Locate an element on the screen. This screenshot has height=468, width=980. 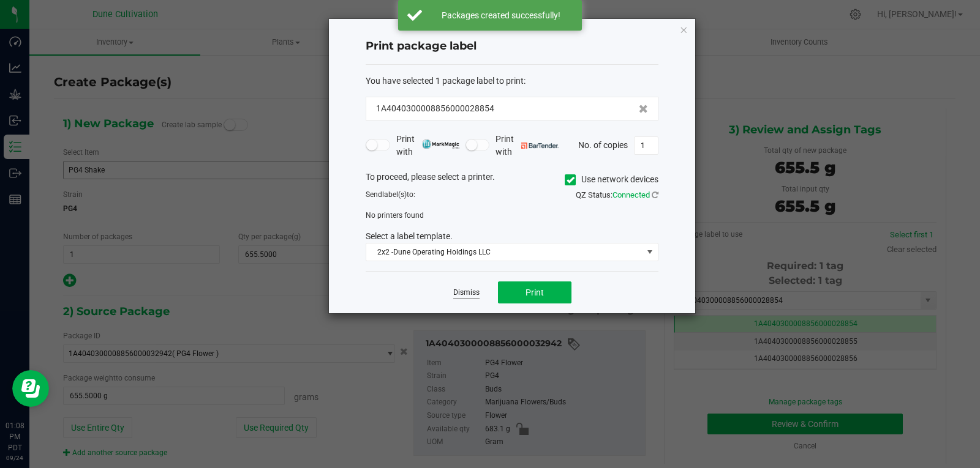
label: Use network devices is located at coordinates (612, 179).